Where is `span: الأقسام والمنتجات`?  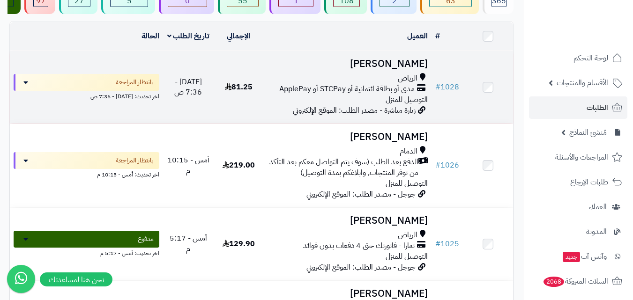
span: الأقسام والمنتجات is located at coordinates (582, 83).